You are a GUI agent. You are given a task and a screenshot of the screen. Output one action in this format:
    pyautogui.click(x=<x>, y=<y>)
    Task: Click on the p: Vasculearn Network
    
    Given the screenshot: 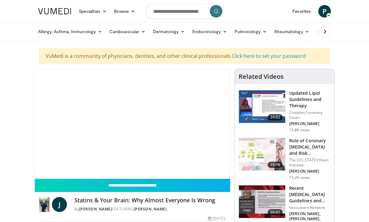 What is the action you would take?
    pyautogui.click(x=310, y=208)
    